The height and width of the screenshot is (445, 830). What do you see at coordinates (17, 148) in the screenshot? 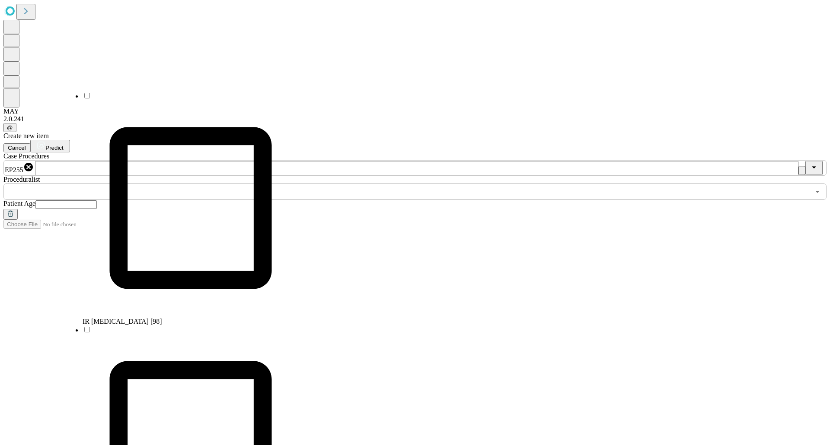
I see `button: Cancel` at bounding box center [17, 148].